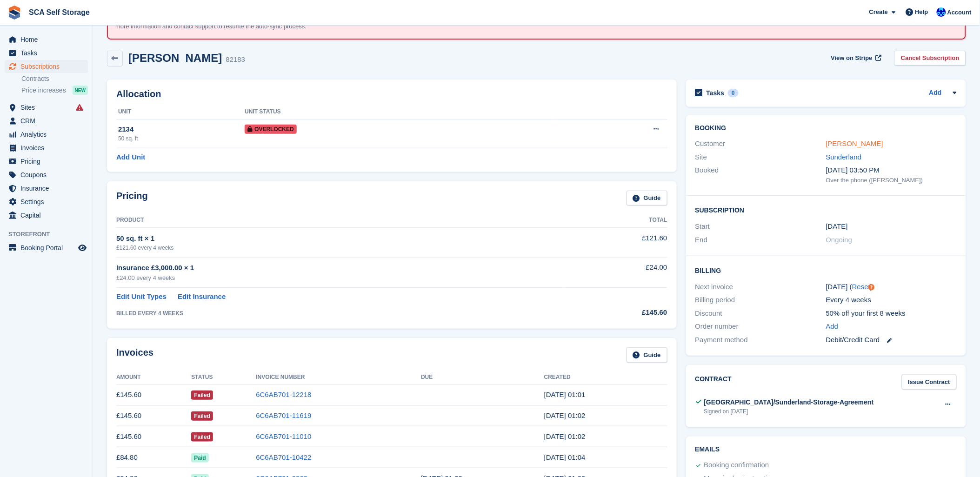  What do you see at coordinates (565, 436) in the screenshot?
I see `time: 2025-06-12 00:02:38 UTC` at bounding box center [565, 436].